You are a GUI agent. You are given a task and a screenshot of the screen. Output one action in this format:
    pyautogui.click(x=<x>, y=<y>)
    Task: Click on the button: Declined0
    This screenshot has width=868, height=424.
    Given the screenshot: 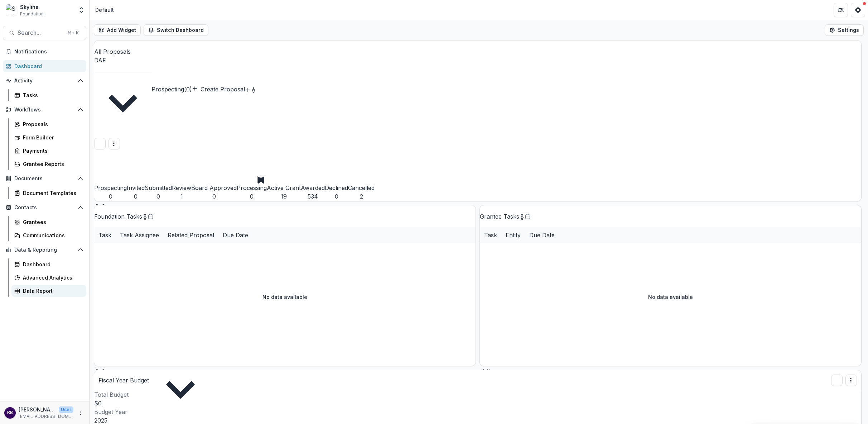 What is the action you would take?
    pyautogui.click(x=337, y=180)
    